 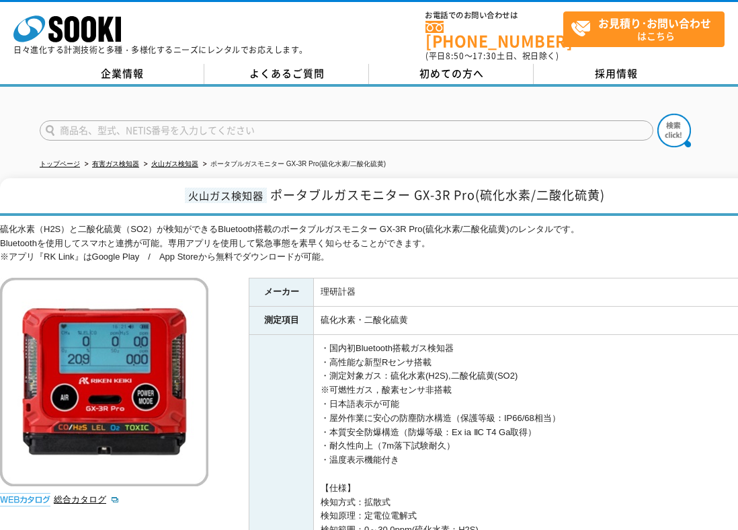 What do you see at coordinates (161, 50) in the screenshot?
I see `p: 日々進化する計測技術と多種・多様化するニーズにレンタルでお応えします。` at bounding box center [161, 50].